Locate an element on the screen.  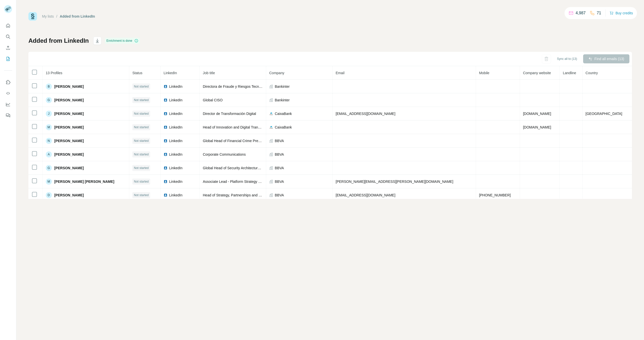
div: B is located at coordinates (49, 87).